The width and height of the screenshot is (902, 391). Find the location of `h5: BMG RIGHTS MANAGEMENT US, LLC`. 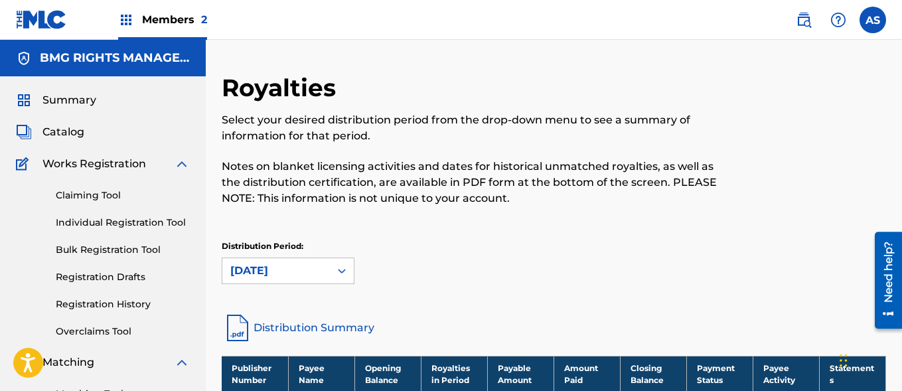

h5: BMG RIGHTS MANAGEMENT US, LLC is located at coordinates (115, 58).